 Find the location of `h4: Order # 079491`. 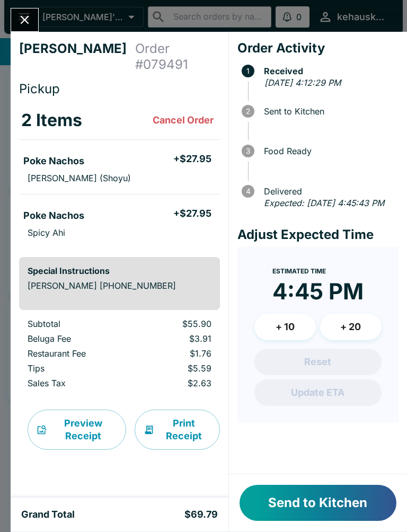

h4: Order # 079491 is located at coordinates (177, 57).